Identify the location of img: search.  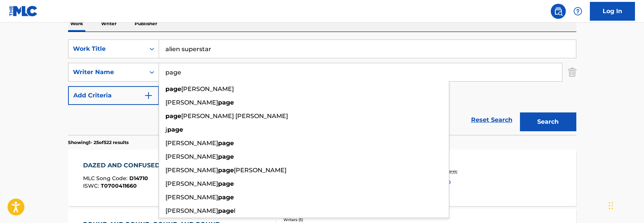
(558, 12).